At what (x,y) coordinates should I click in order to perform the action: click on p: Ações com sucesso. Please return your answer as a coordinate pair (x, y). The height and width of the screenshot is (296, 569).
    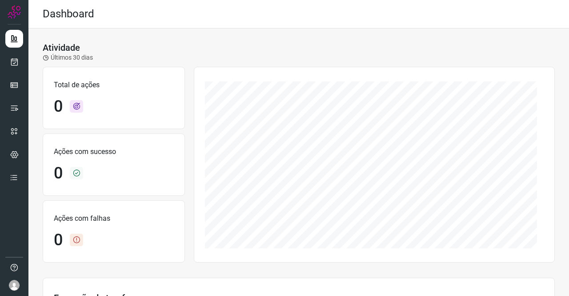
    Looking at the image, I should click on (114, 152).